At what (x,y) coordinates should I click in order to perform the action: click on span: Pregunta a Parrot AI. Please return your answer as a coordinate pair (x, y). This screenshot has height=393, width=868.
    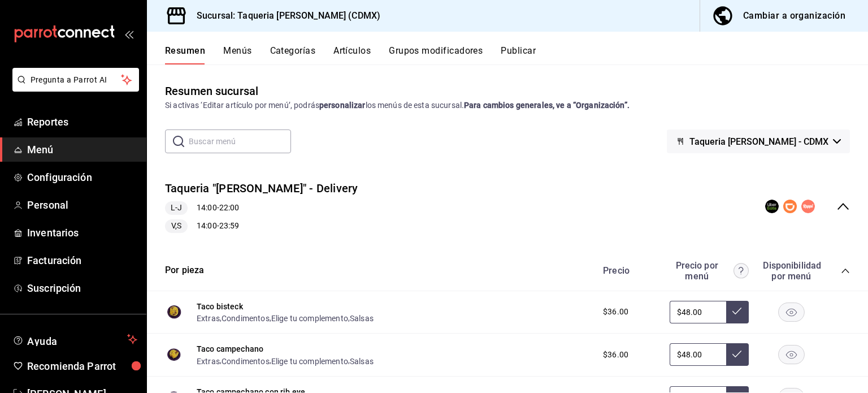
    Looking at the image, I should click on (76, 80).